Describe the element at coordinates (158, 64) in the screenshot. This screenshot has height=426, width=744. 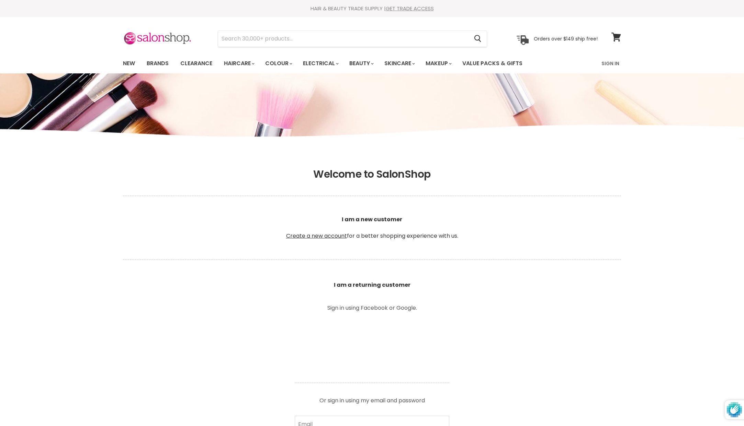
I see `a: Brands` at that location.